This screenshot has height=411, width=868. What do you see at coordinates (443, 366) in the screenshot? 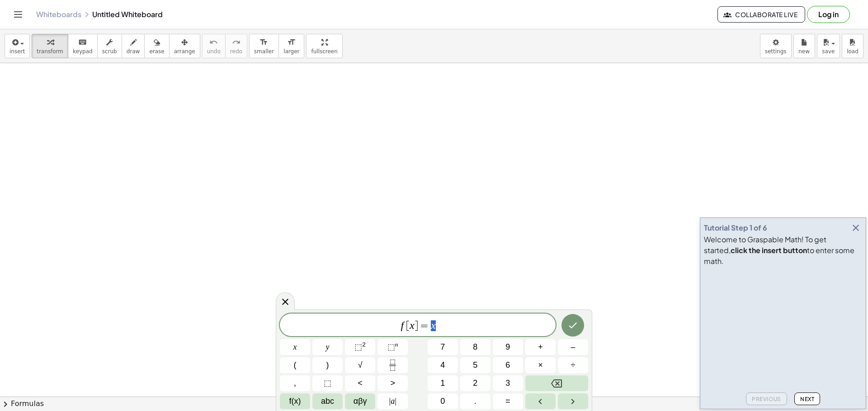
I see `button: 4` at bounding box center [443, 366].